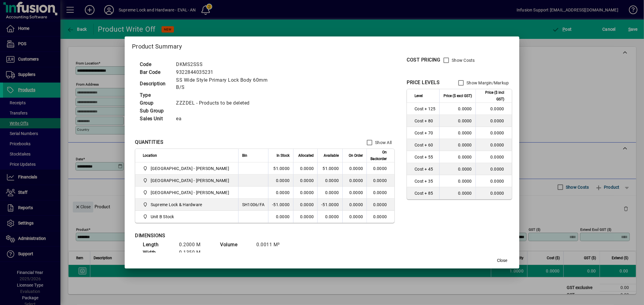 Image resolution: width=644 pixels, height=305 pixels. Describe the element at coordinates (487, 83) in the screenshot. I see `label: Show Margin/Markup` at that location.